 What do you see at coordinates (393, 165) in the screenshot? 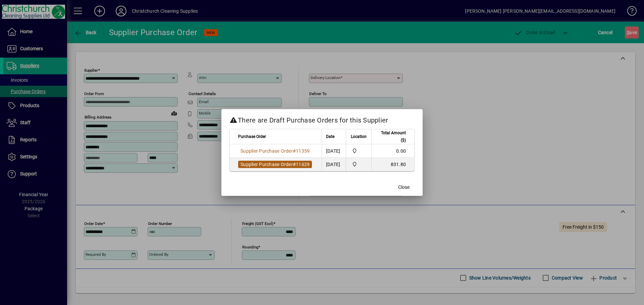
I see `td: 831.80` at bounding box center [393, 165].